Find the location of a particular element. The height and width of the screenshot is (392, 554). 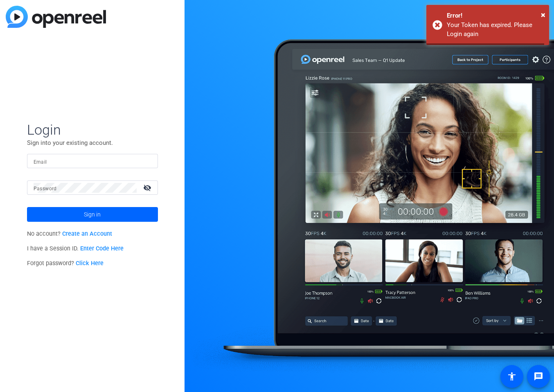

div: Error! is located at coordinates (494, 15).